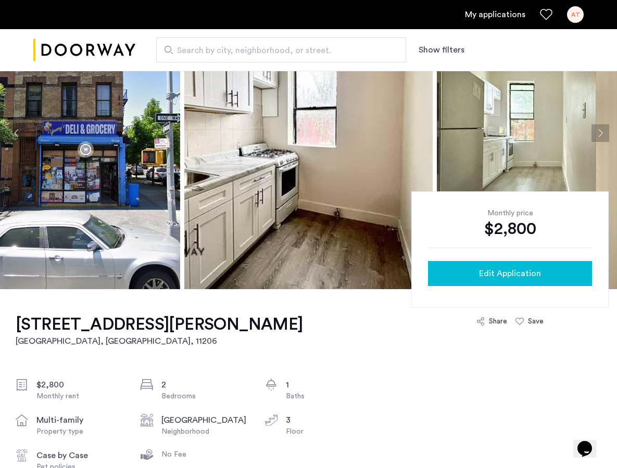  What do you see at coordinates (495, 15) in the screenshot?
I see `a: My application` at bounding box center [495, 15].